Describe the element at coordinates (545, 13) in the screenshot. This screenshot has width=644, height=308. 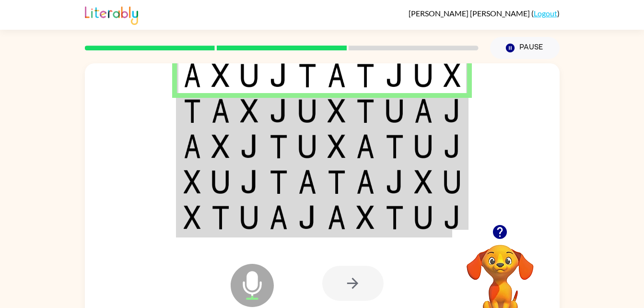
I see `a: Logout` at that location.